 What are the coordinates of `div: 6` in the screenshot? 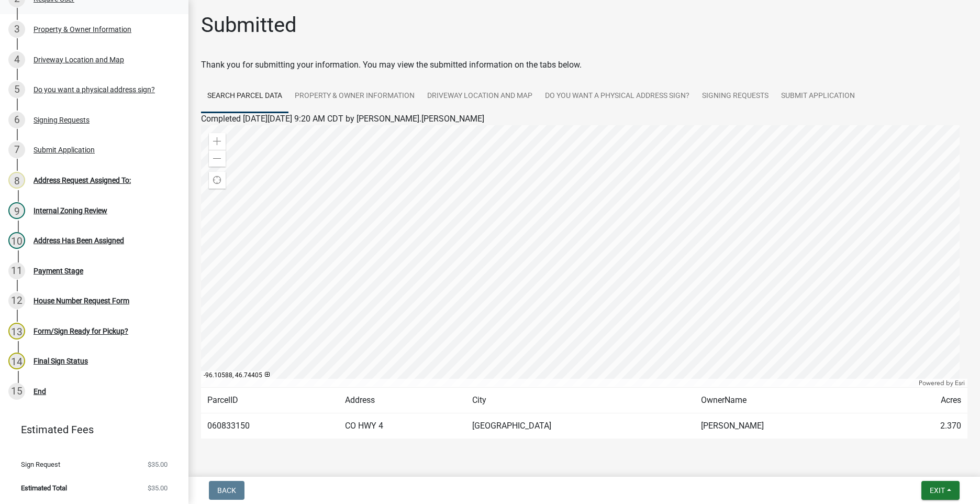 It's located at (17, 120).